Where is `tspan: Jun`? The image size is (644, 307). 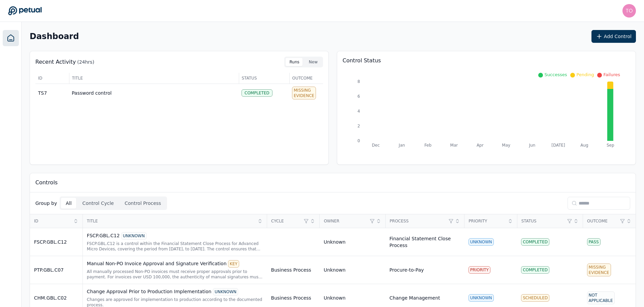 tspan: Jun is located at coordinates (532, 145).